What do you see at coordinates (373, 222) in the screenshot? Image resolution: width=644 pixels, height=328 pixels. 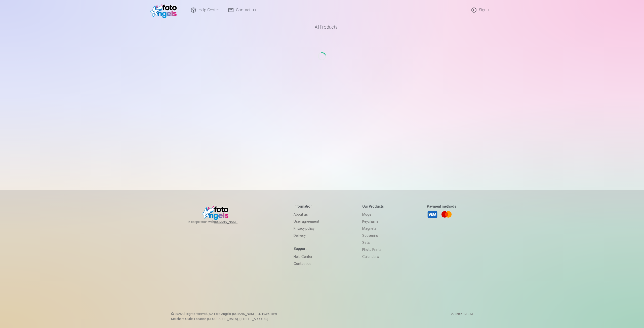 I see `a: Keychains` at bounding box center [373, 222].